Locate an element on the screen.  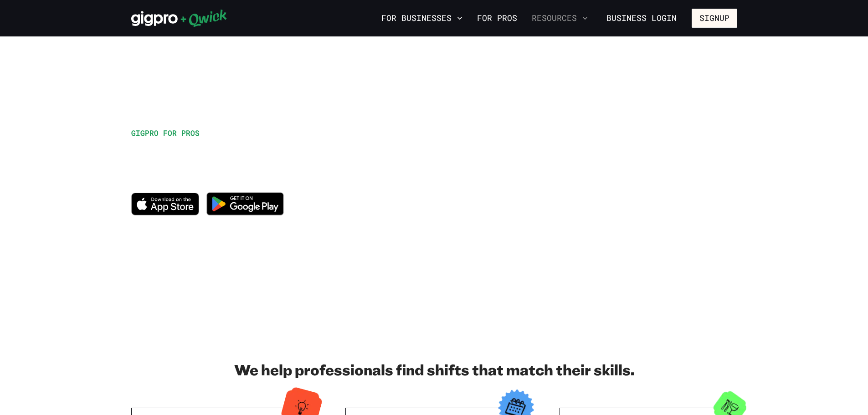
h1: Work when you want, explore new opportunities, and get paid for it! is located at coordinates (313, 163).